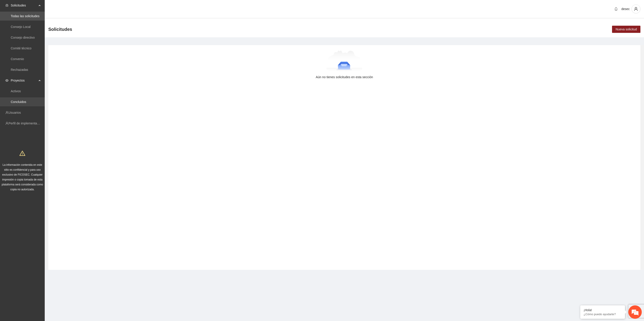 The width and height of the screenshot is (644, 321). Describe the element at coordinates (616, 9) in the screenshot. I see `span: bell` at that location.